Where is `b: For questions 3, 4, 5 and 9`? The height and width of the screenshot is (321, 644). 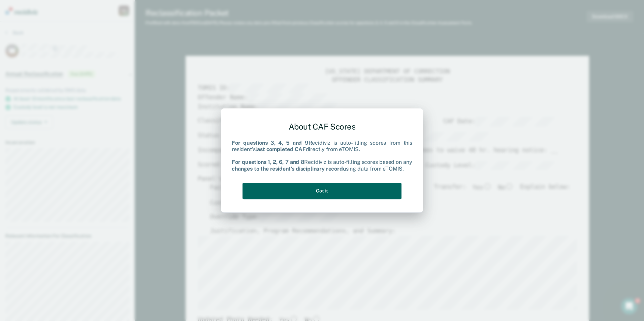
b: For questions 3, 4, 5 and 9 is located at coordinates (270, 143).